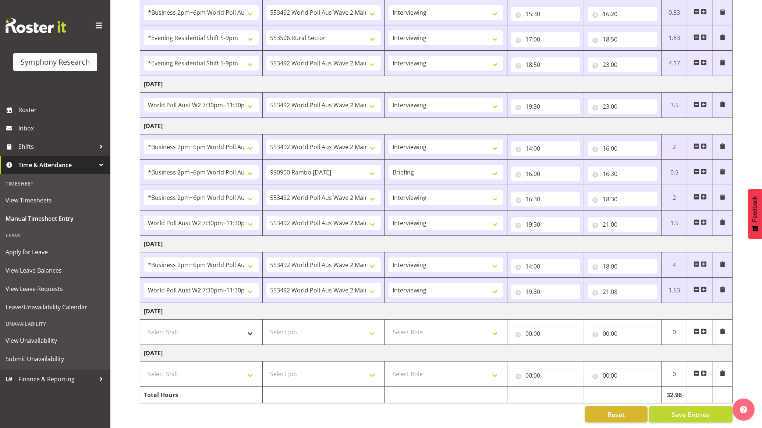  I want to click on img: help-xxl-2.png, so click(743, 410).